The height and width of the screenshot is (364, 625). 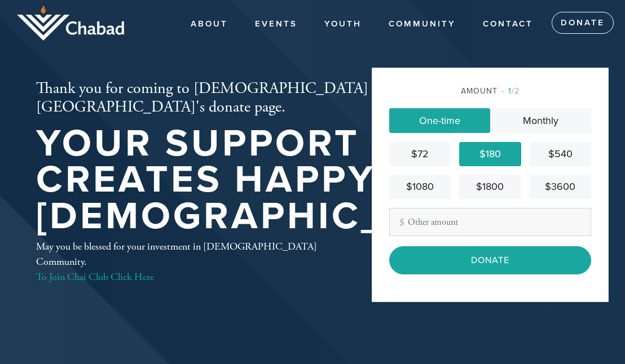 What do you see at coordinates (490, 261) in the screenshot?
I see `input: Donate` at bounding box center [490, 261].